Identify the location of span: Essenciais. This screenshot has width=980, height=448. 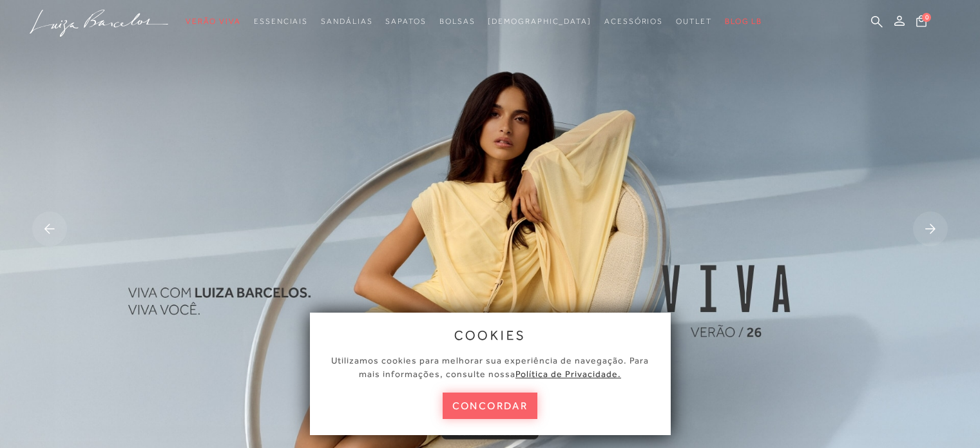
(281, 21).